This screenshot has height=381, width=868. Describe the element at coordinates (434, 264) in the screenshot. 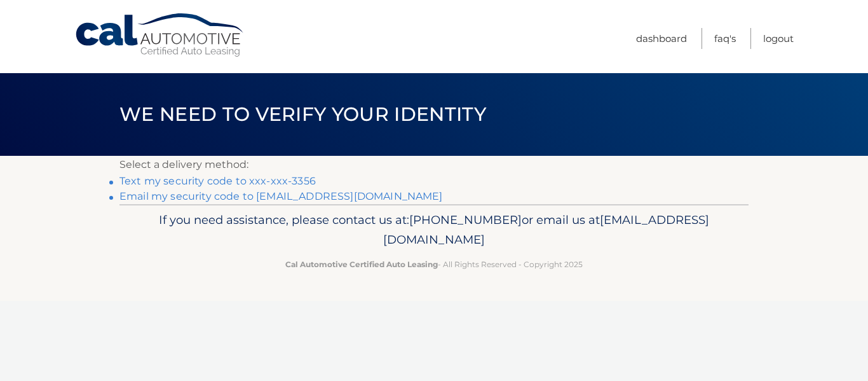

I see `p: - All Rights Reserved - Copyright 2025` at that location.